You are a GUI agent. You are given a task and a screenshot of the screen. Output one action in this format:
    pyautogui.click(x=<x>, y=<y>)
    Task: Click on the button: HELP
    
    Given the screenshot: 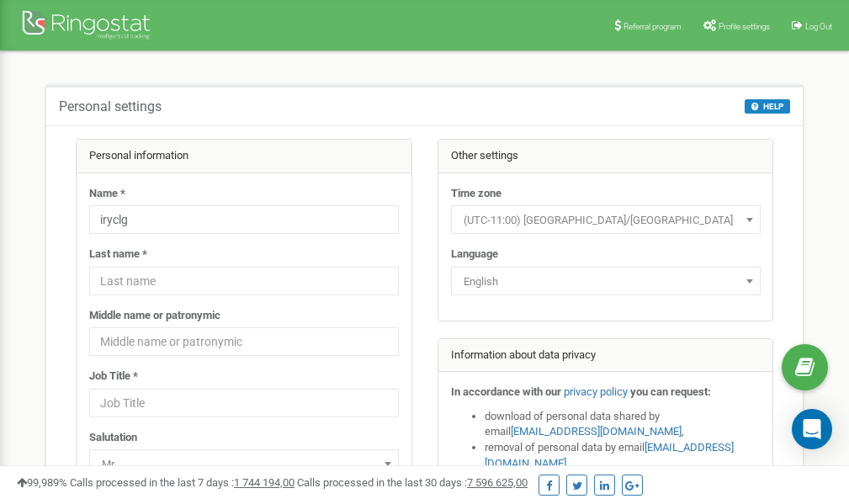 What is the action you would take?
    pyautogui.click(x=767, y=106)
    